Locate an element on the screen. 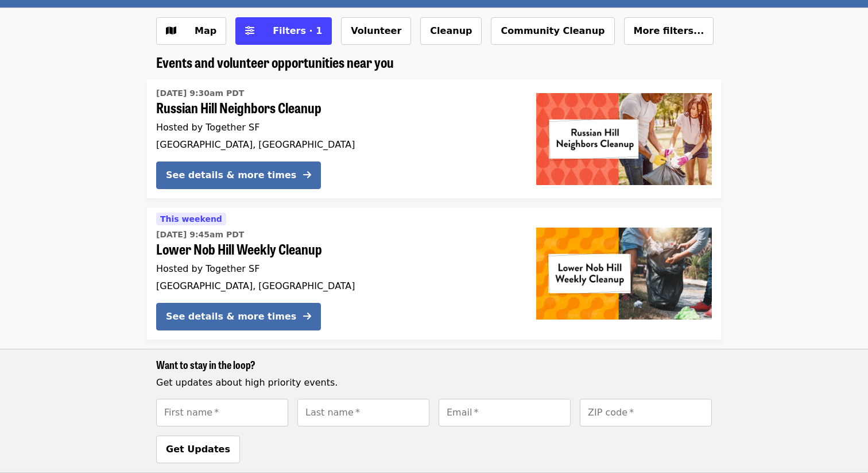 The height and width of the screenshot is (473, 868). button: Filters (1 selected) is located at coordinates (284, 31).